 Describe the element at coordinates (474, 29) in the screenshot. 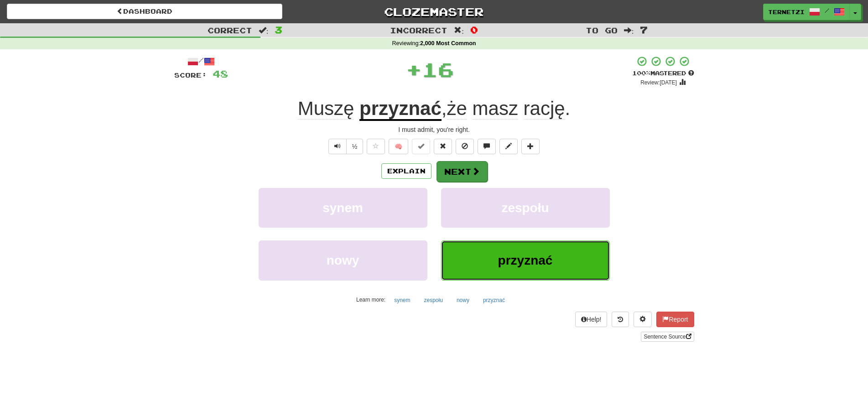

I see `span: 0` at that location.